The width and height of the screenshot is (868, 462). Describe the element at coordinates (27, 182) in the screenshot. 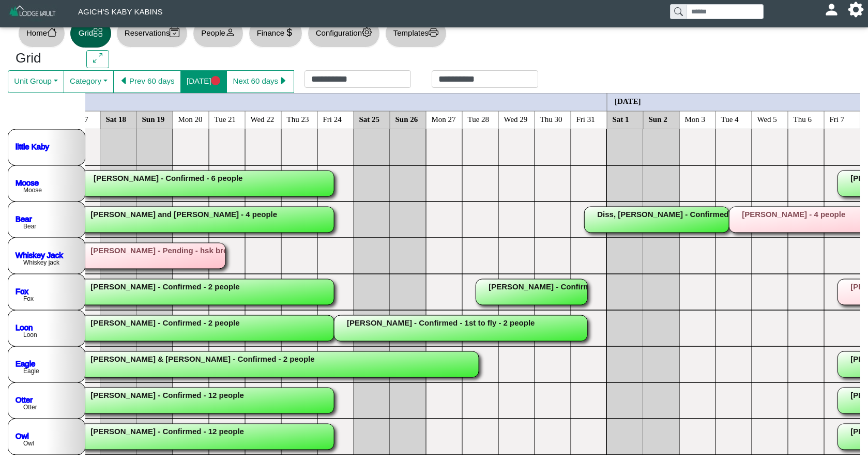

I see `a: Moose` at that location.